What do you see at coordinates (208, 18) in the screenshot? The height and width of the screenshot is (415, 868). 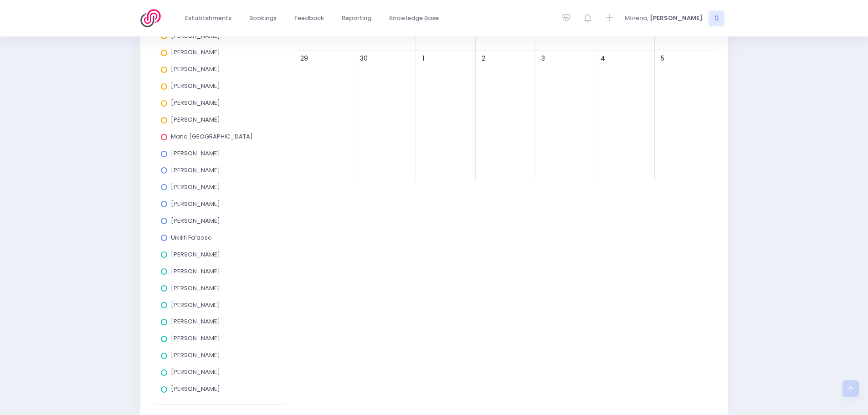 I see `a: Establishments` at bounding box center [208, 18].